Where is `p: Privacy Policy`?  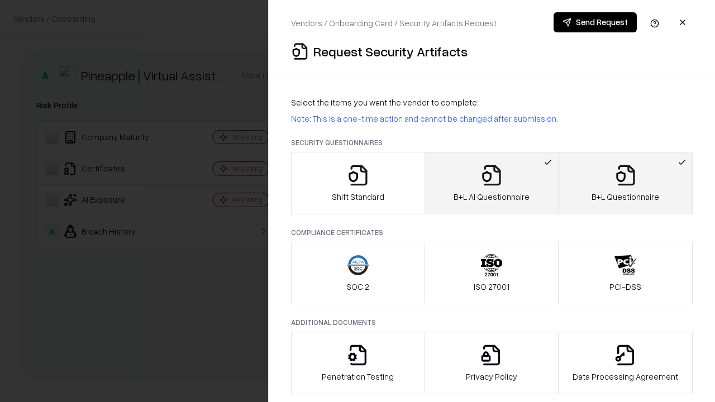
p: Privacy Policy is located at coordinates (492, 377).